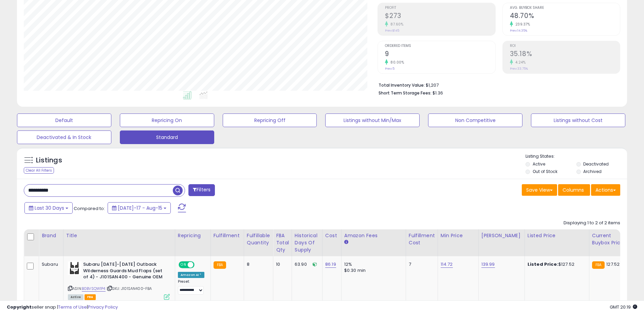 Image resolution: width=644 pixels, height=314 pixels. What do you see at coordinates (440, 17) in the screenshot?
I see `h2: $273` at bounding box center [440, 17].